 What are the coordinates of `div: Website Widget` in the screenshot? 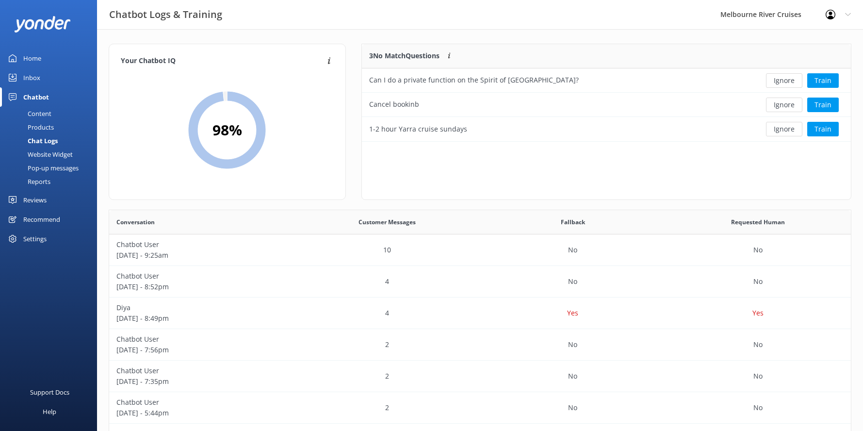 It's located at (39, 154).